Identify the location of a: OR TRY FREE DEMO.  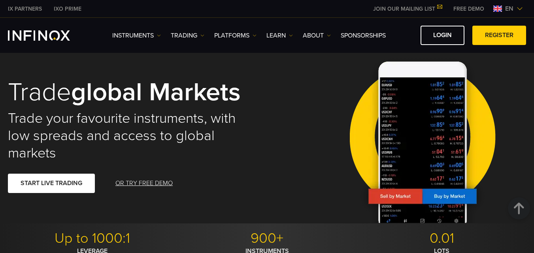
(144, 183).